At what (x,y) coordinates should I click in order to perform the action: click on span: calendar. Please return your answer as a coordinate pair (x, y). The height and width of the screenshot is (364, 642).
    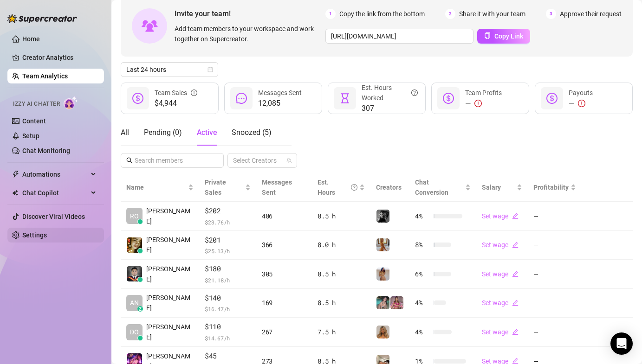
    Looking at the image, I should click on (210, 70).